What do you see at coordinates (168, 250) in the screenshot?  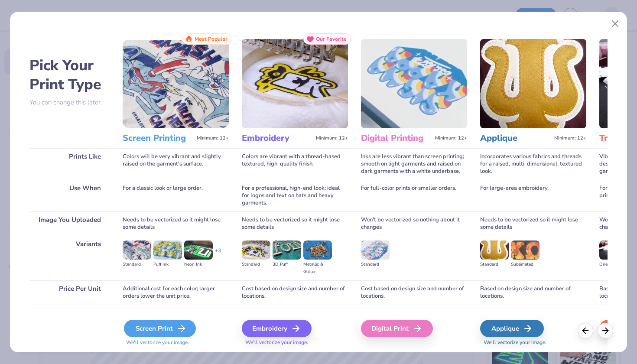 I see `img: Puff Ink` at bounding box center [168, 250].